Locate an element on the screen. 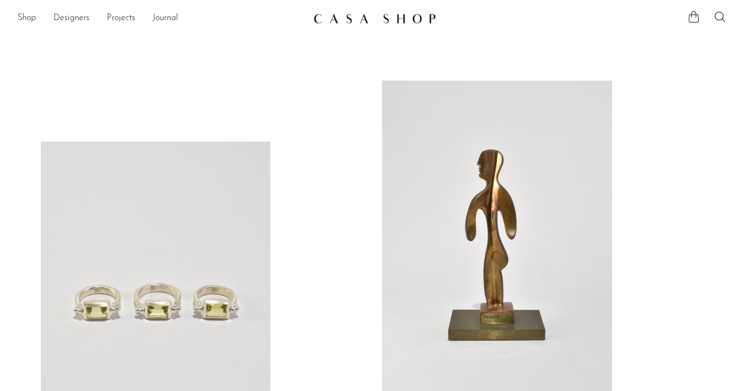 This screenshot has width=744, height=391. a: Designers is located at coordinates (71, 19).